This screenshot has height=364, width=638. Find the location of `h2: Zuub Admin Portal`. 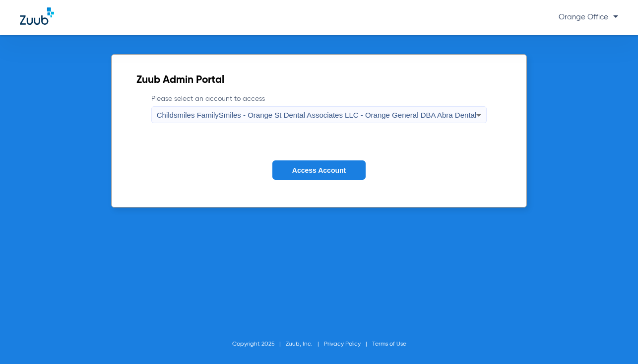

h2: Zuub Admin Portal is located at coordinates (319, 81).